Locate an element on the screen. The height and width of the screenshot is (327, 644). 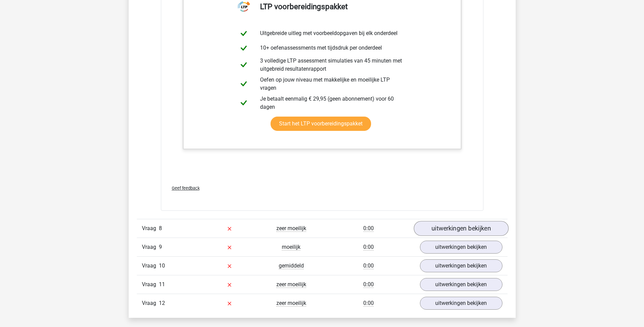
span: gemiddeld is located at coordinates (292, 266).